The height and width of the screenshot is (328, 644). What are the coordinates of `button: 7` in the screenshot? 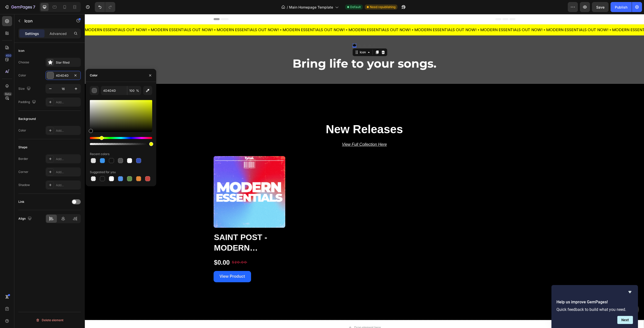 It's located at (20, 7).